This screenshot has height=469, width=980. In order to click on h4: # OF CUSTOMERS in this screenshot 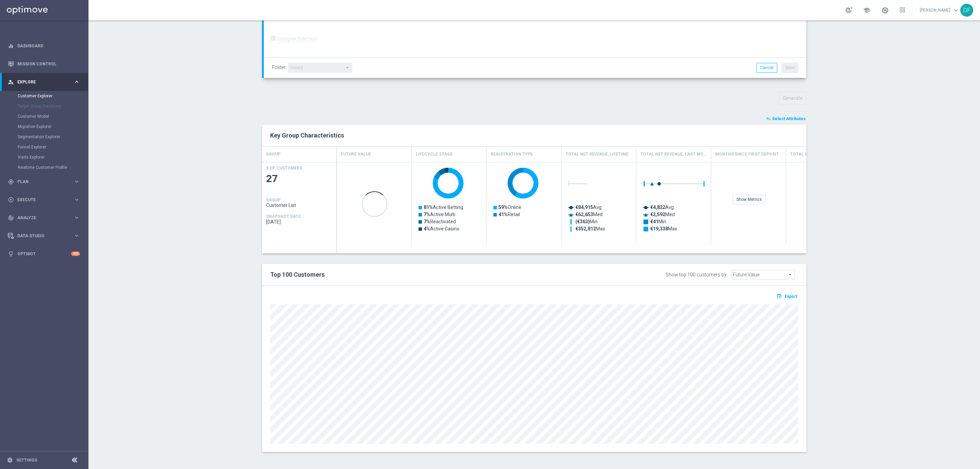, I will do `click(284, 168)`.